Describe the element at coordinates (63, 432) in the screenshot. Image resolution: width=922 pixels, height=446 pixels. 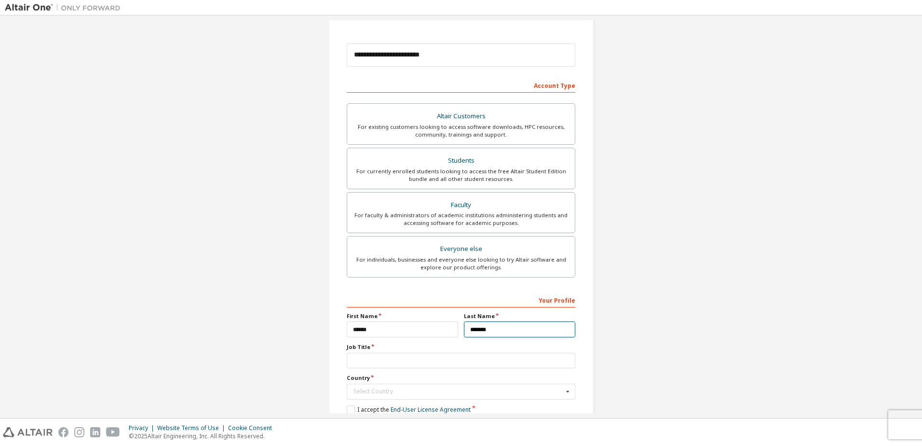
I see `img: facebook.svg` at that location.